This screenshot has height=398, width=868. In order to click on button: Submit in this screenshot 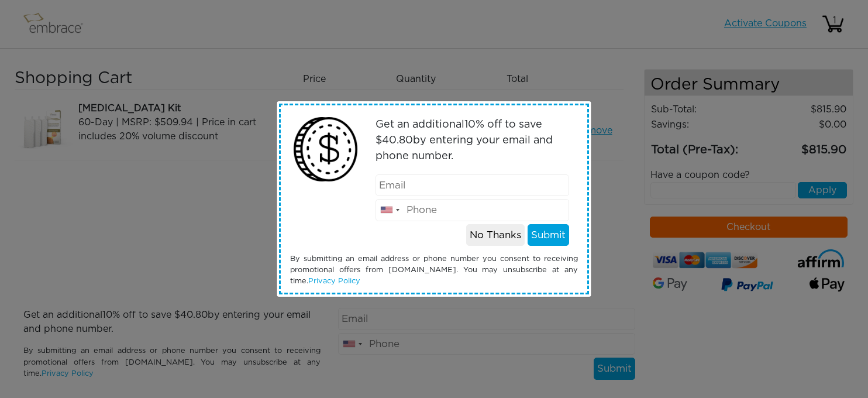, I will do `click(548, 235)`.